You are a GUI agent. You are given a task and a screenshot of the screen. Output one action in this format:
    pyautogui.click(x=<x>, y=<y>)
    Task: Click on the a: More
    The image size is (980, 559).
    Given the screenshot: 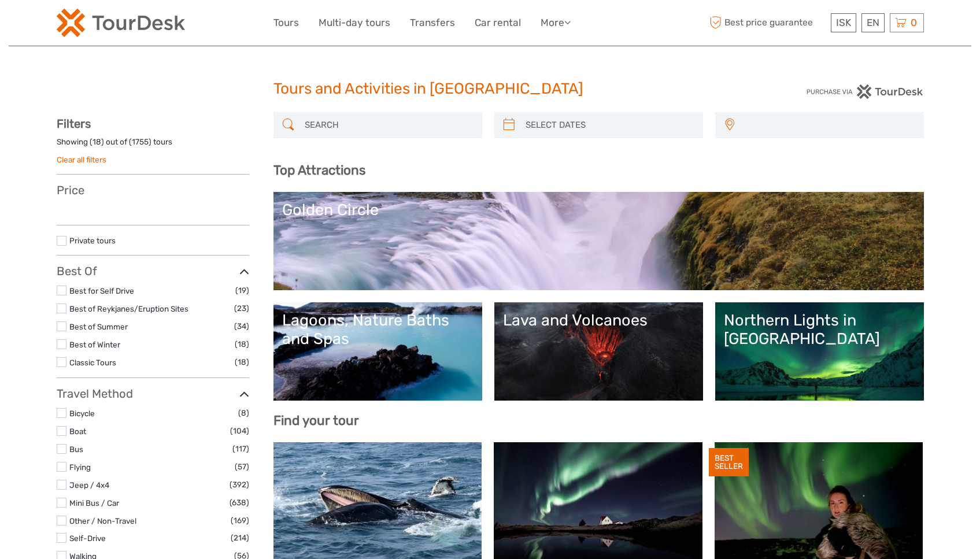 What is the action you would take?
    pyautogui.click(x=555, y=23)
    